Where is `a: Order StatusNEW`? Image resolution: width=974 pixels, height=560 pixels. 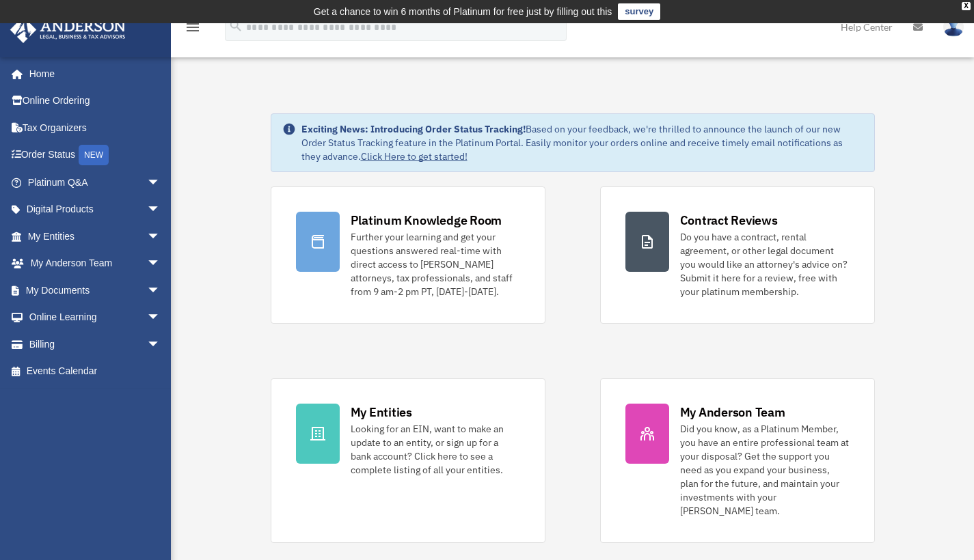 a: Order StatusNEW is located at coordinates (95, 155).